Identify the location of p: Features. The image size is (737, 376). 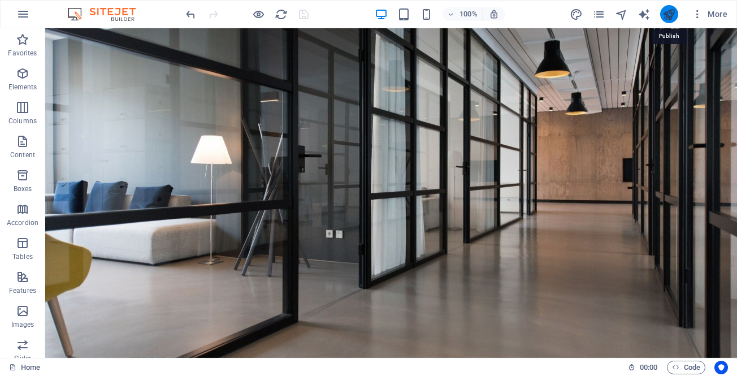
(23, 290).